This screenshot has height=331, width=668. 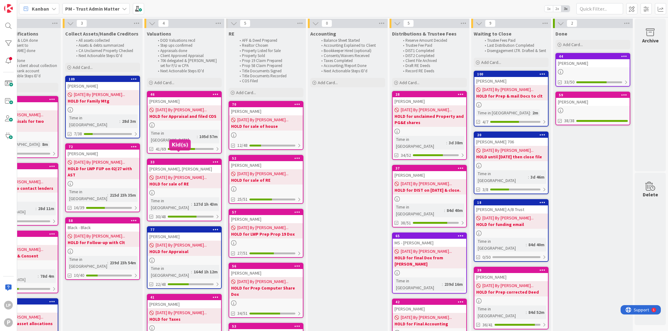 I want to click on div: 33, so click(x=184, y=162).